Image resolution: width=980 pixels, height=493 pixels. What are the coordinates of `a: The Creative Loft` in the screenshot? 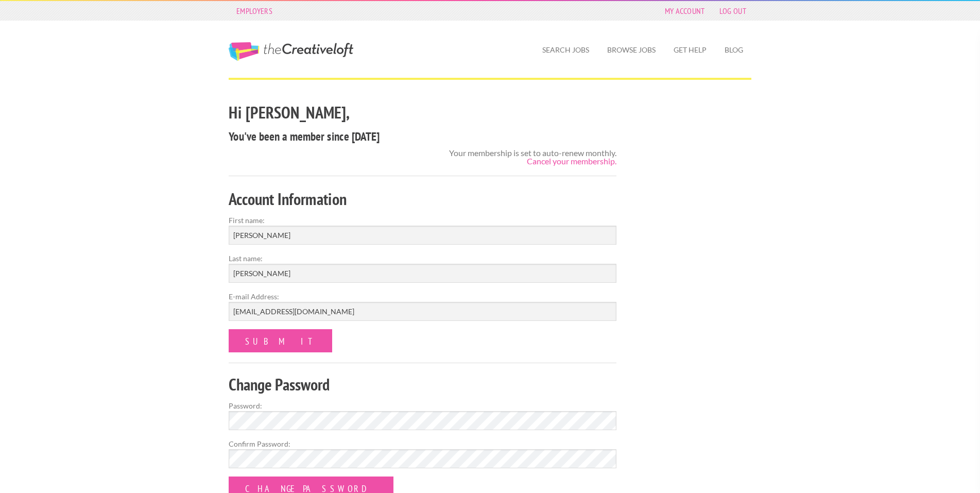 It's located at (291, 51).